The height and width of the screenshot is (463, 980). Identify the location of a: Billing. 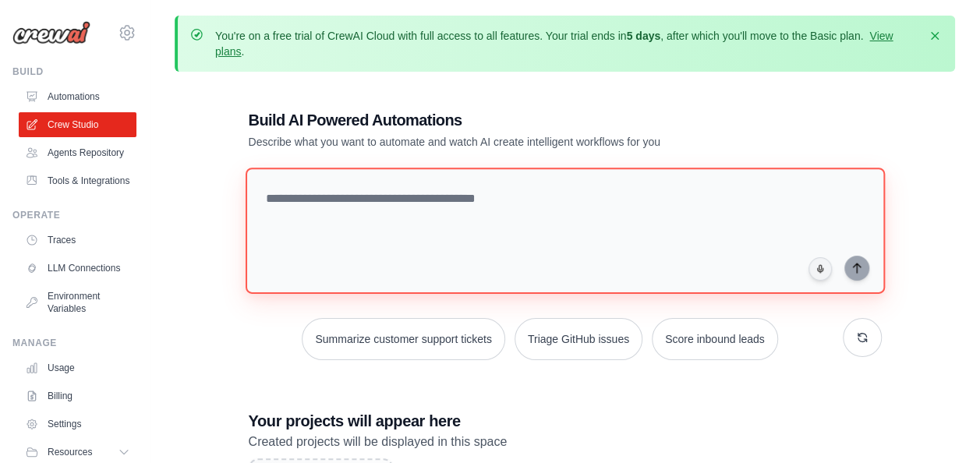
(77, 396).